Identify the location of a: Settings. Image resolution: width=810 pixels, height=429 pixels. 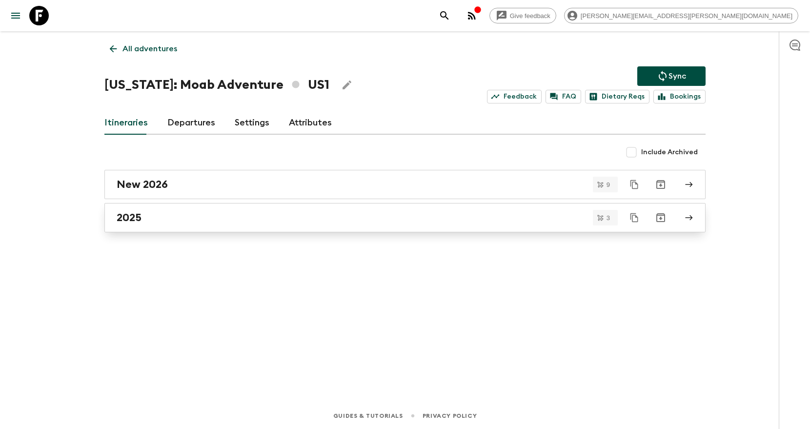
(252, 123).